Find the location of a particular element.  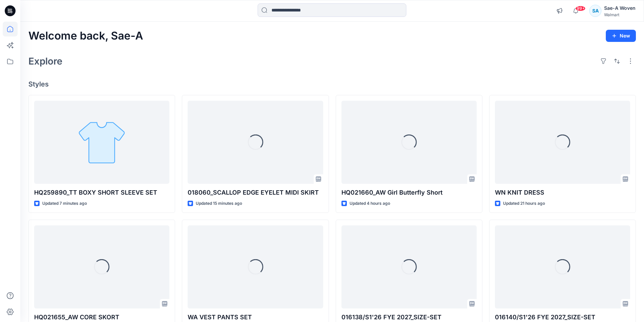

div: Walmart is located at coordinates (620, 15).